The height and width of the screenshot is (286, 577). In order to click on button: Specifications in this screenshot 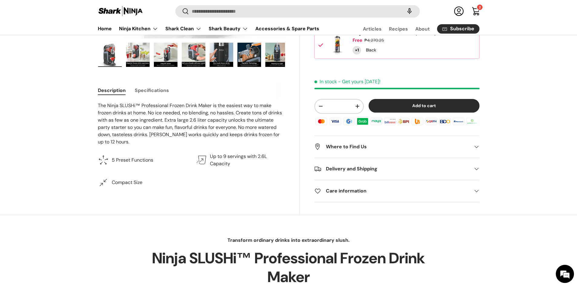, I will do `click(152, 90)`.